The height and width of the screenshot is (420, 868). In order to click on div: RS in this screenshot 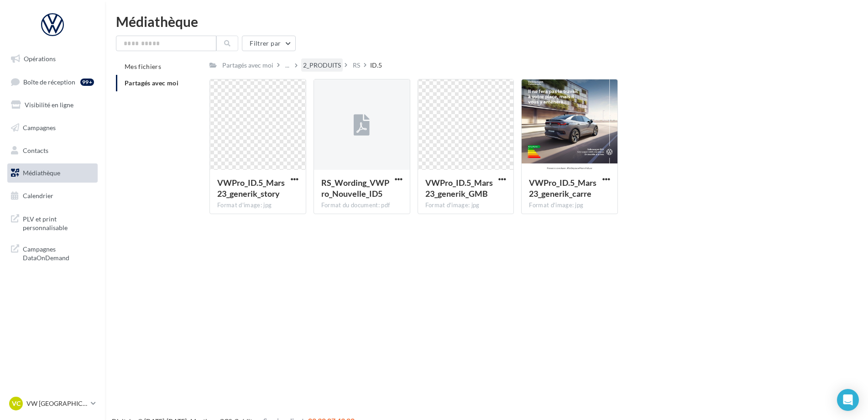, I will do `click(356, 65)`.